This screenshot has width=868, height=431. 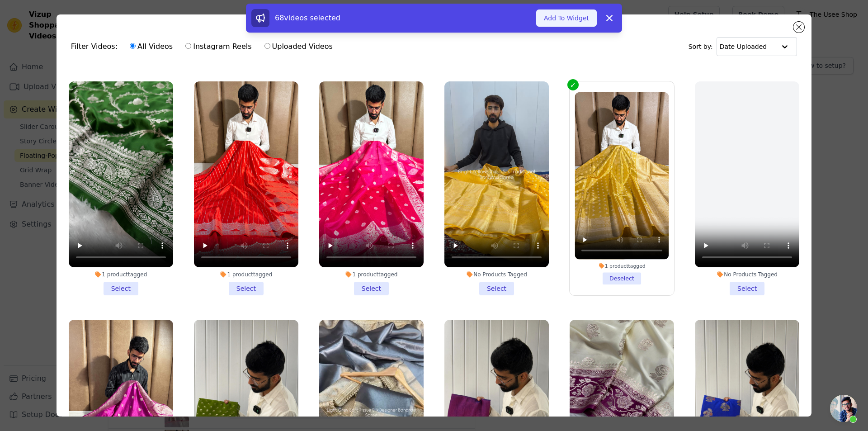 I want to click on span: 68 videos selected, so click(x=307, y=18).